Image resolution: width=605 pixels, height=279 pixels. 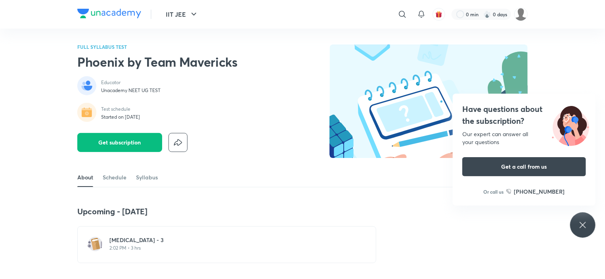 I want to click on img: avatar, so click(x=439, y=14).